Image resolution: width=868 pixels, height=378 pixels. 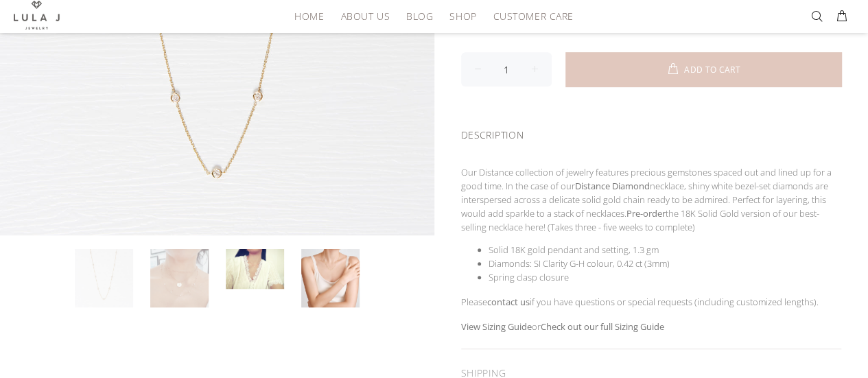 I want to click on span: ABOUT US, so click(x=365, y=16).